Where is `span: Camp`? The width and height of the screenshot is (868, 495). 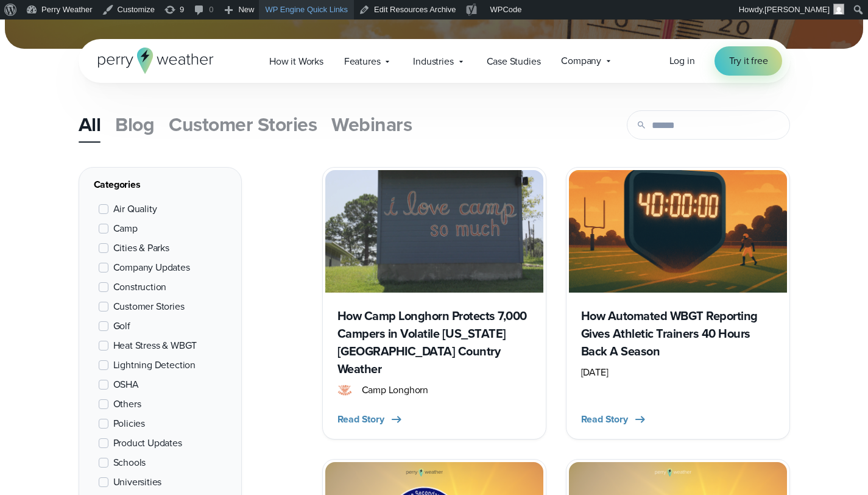 span: Camp is located at coordinates (126, 229).